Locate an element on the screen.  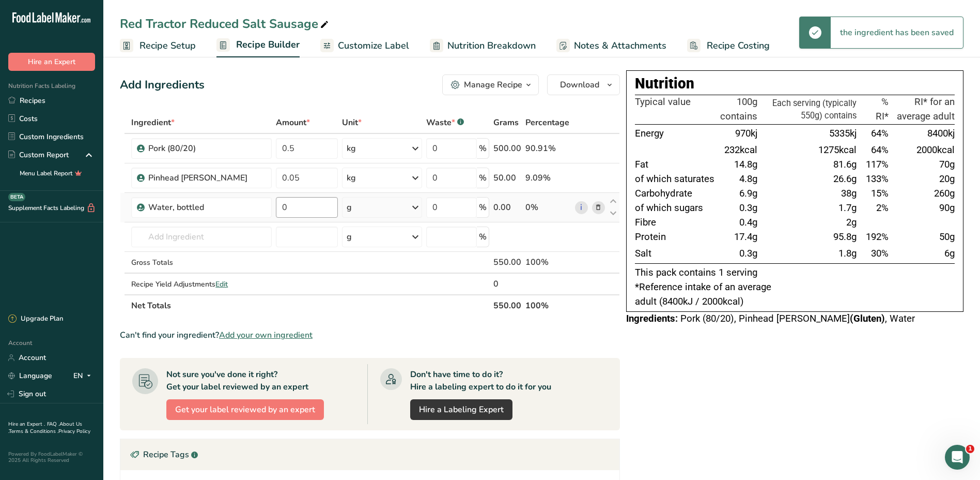
span: Recipe Builder is located at coordinates (267, 45).